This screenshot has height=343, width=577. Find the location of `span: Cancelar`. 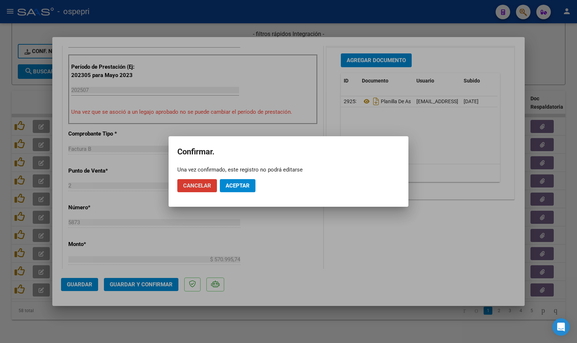

span: Cancelar is located at coordinates (197, 186).